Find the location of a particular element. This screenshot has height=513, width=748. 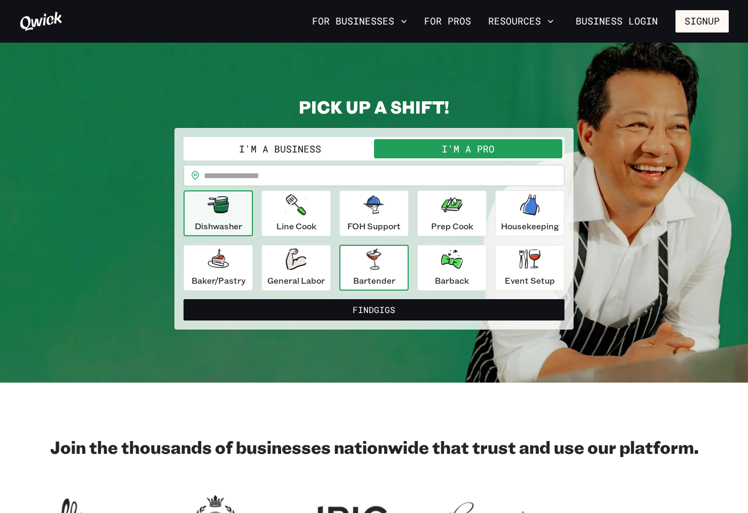

button: Resources is located at coordinates (521, 21).